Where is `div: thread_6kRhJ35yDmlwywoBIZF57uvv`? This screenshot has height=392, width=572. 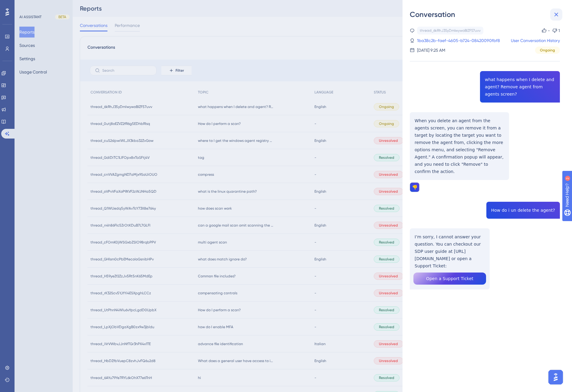
div: thread_6kRhJ35yDmlwywoBIZF57uvv is located at coordinates (450, 30).